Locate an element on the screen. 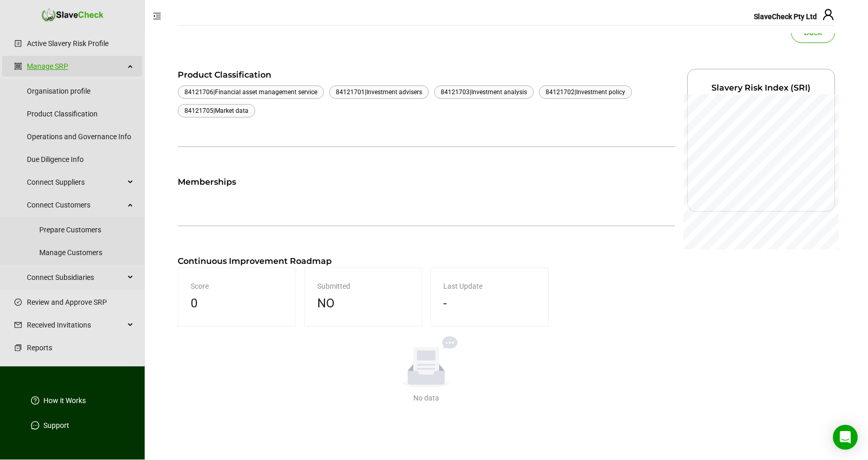 The height and width of the screenshot is (460, 868). span: mail is located at coordinates (18, 325).